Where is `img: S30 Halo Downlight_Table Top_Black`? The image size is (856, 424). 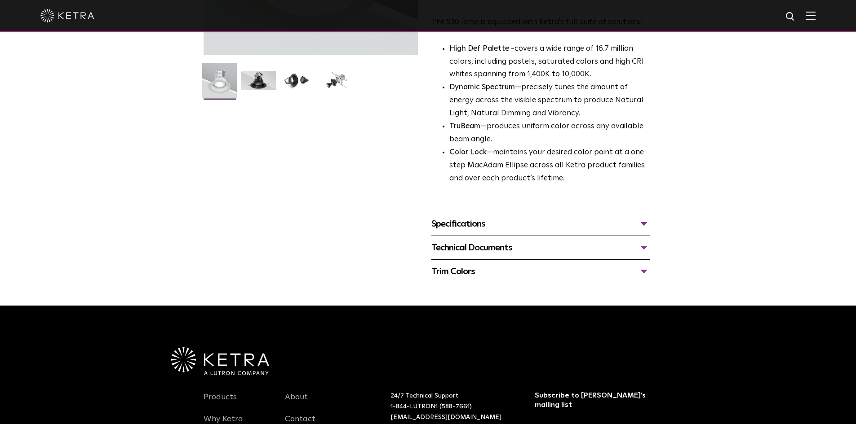
img: S30 Halo Downlight_Table Top_Black is located at coordinates (297, 84).